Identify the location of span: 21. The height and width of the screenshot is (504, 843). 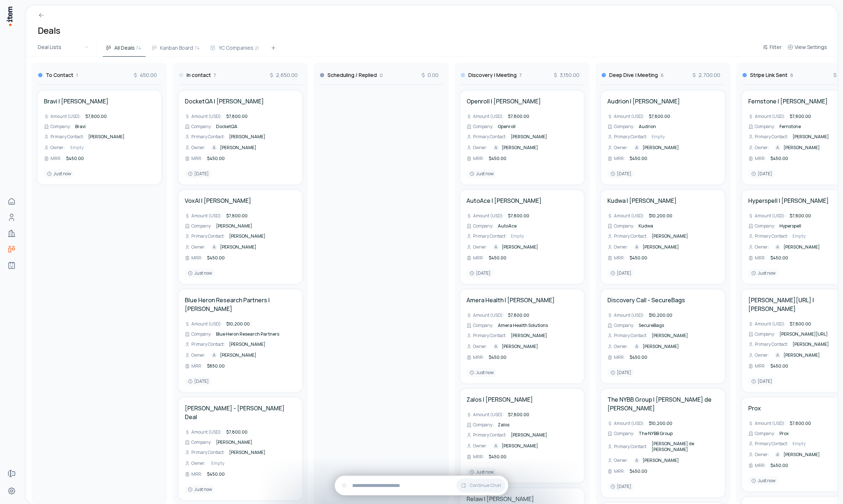
(257, 48).